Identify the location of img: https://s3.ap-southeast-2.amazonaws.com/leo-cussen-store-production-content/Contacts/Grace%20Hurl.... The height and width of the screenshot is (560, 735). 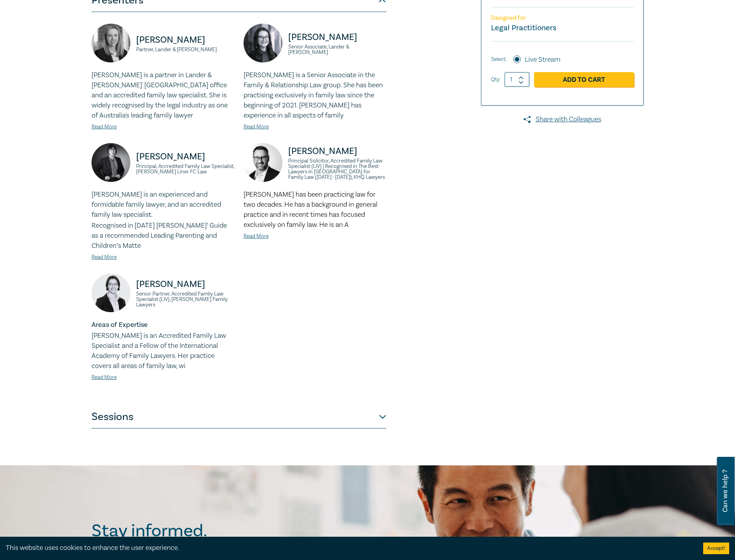
(263, 43).